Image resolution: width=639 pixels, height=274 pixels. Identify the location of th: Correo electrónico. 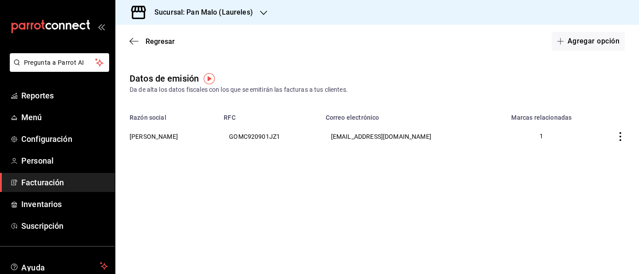
(406, 115).